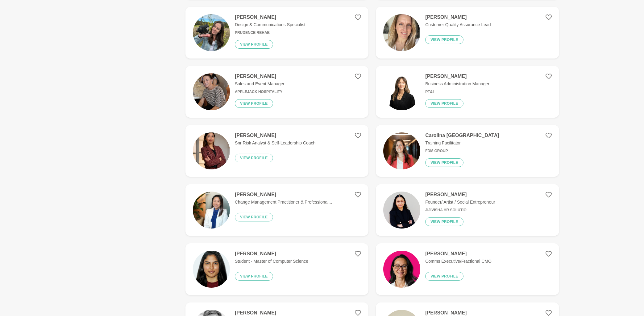 The image size is (644, 316). Describe the element at coordinates (212, 269) in the screenshot. I see `img: 0687d90fef296a7fa64b33ccbeaa9295ac8a2d88-689x886.jpg` at that location.